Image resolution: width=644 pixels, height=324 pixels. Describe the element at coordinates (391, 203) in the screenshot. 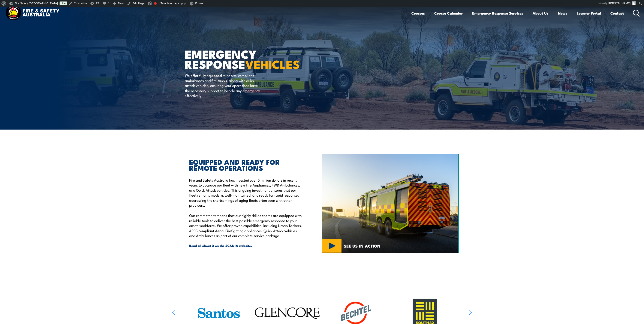

I see `img: MERS VIDEO (3)` at that location.